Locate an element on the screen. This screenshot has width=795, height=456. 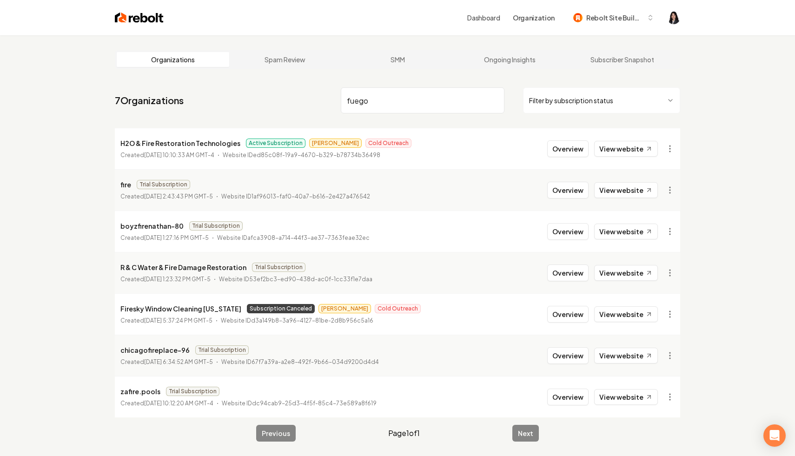
p: Website ID 53ef2bc3-ed90-438d-ac0f-1cc33f1e7daa is located at coordinates (296, 279).